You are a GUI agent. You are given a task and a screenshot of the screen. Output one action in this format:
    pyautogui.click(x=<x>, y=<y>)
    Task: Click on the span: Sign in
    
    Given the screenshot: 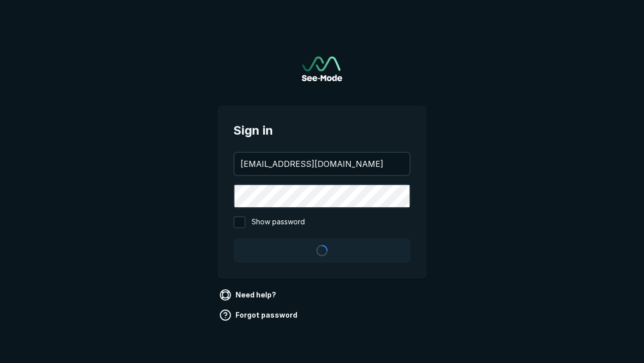 What is the action you would take?
    pyautogui.click(x=322, y=131)
    